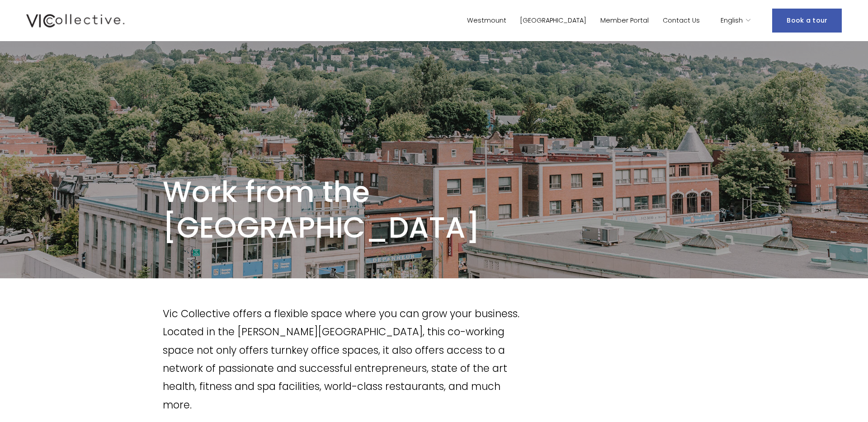 The image size is (868, 422). Describe the element at coordinates (736, 20) in the screenshot. I see `div: language picker` at that location.